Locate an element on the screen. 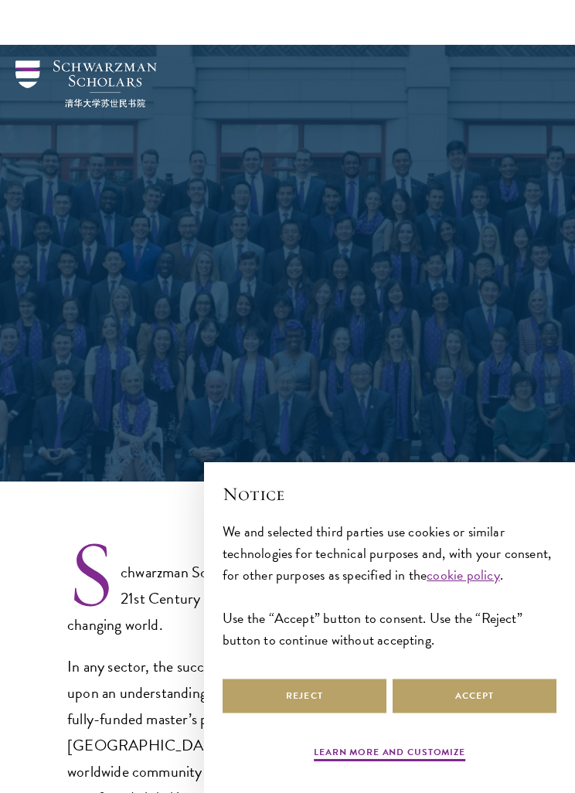 The width and height of the screenshot is (575, 793). button: Reject is located at coordinates (305, 696).